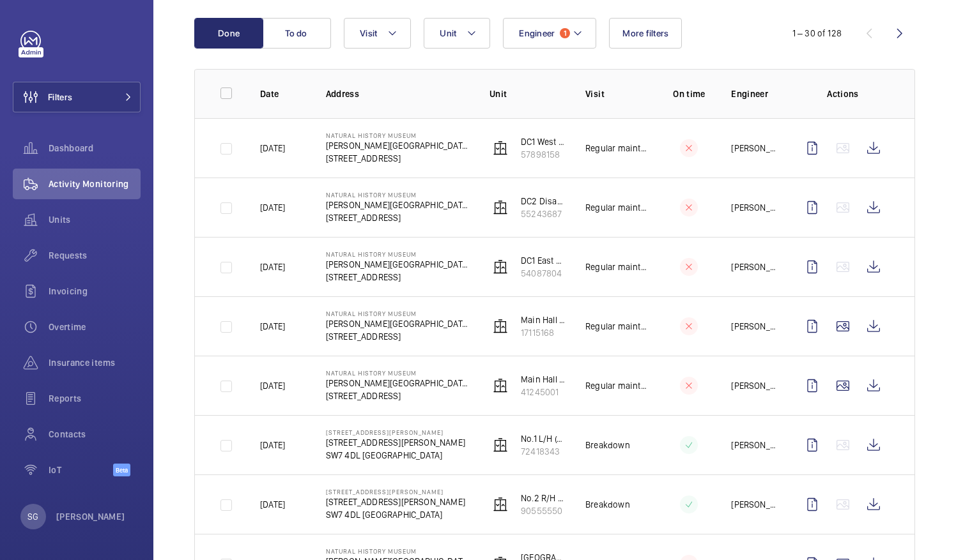  I want to click on button: Visit, so click(377, 33).